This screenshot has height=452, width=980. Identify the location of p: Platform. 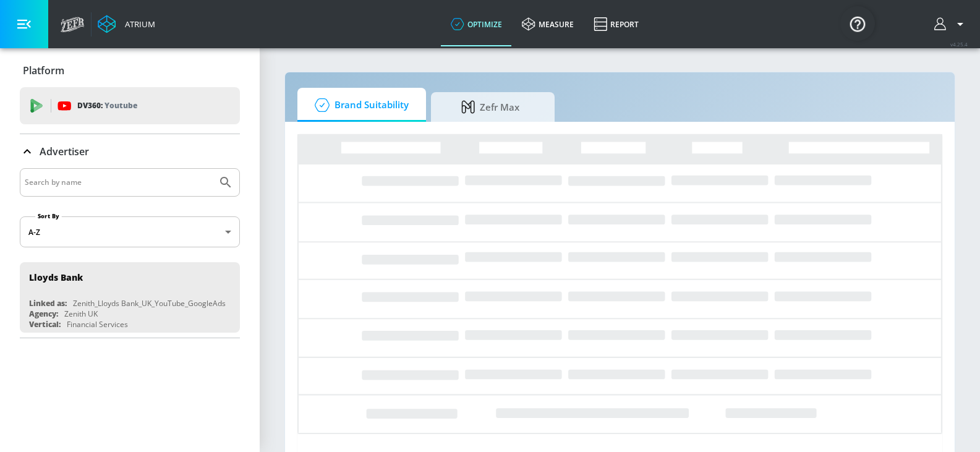
(43, 70).